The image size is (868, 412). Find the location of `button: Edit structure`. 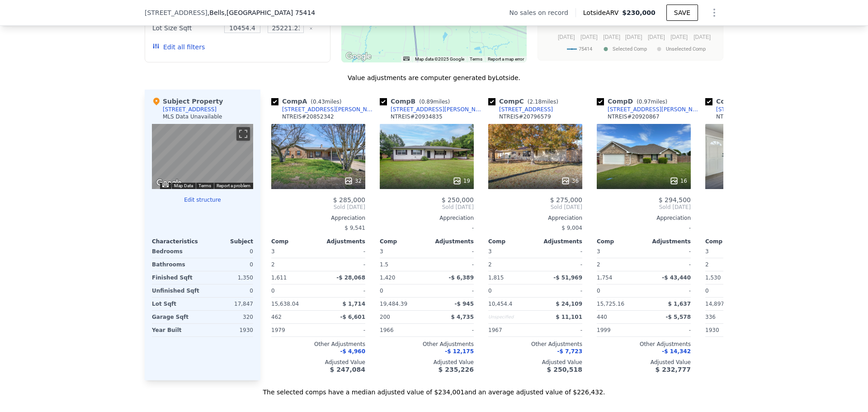

button: Edit structure is located at coordinates (203, 200).